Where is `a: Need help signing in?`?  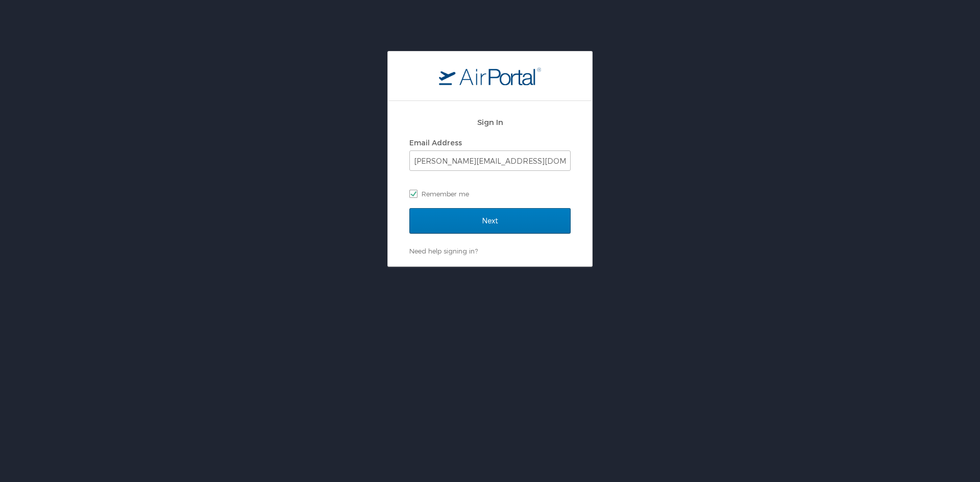
a: Need help signing in? is located at coordinates (444, 251).